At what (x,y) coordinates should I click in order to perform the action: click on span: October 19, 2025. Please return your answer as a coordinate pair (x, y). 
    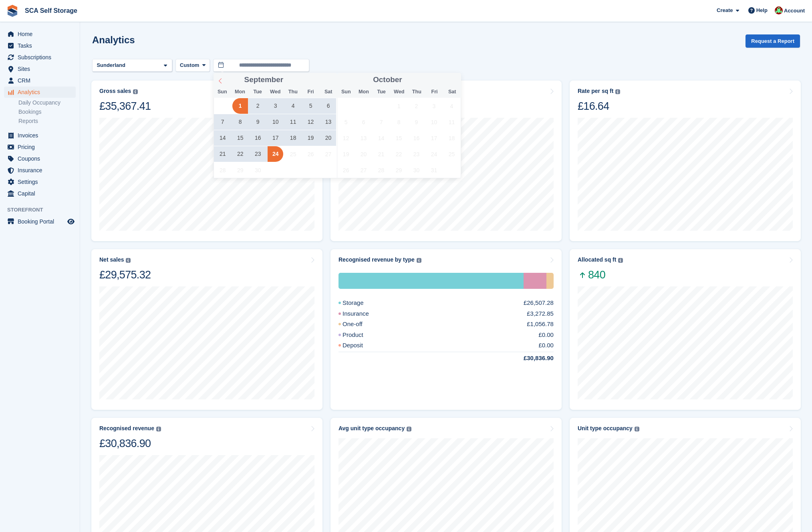
    Looking at the image, I should click on (346, 154).